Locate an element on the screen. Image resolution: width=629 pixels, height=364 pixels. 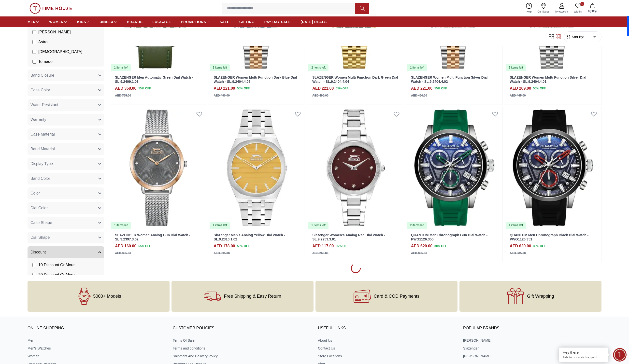
div: AED 795.00 is located at coordinates (123, 95).